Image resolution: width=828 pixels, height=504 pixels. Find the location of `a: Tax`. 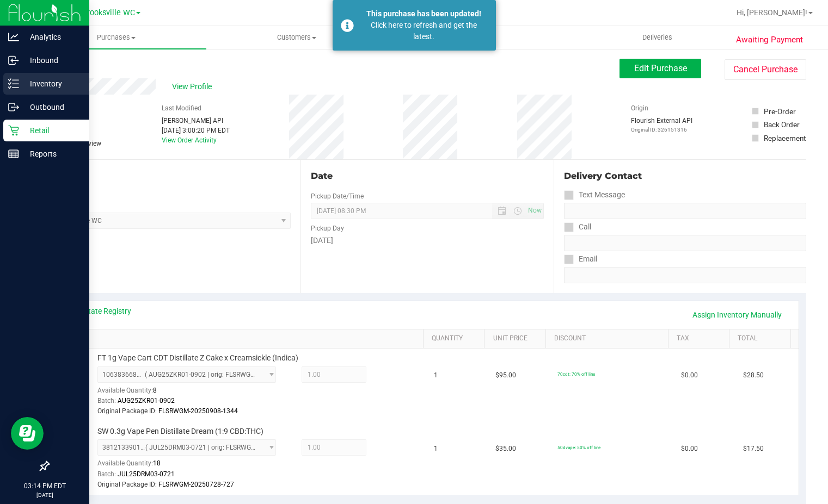

a: Tax is located at coordinates (700, 339).